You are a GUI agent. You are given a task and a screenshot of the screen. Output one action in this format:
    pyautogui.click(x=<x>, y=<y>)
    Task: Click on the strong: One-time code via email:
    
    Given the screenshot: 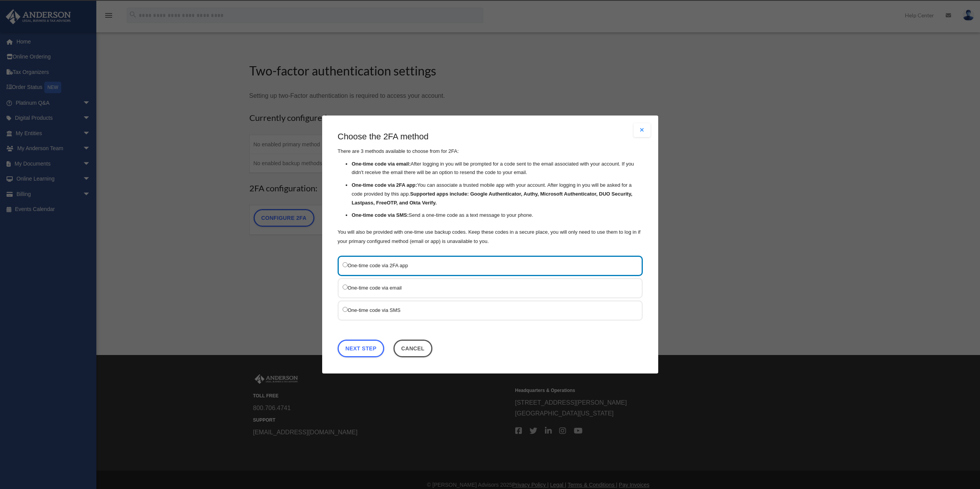 What is the action you would take?
    pyautogui.click(x=381, y=164)
    